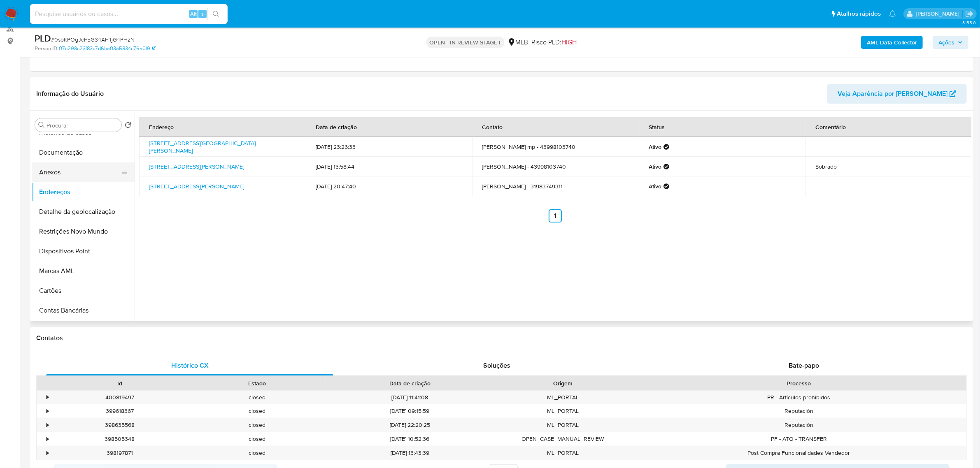 The image size is (980, 468). I want to click on nav: Paginación, so click(555, 216).